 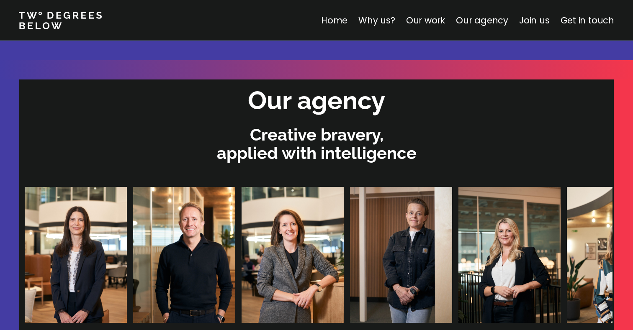 What do you see at coordinates (76, 255) in the screenshot?
I see `img: Clare` at bounding box center [76, 255].